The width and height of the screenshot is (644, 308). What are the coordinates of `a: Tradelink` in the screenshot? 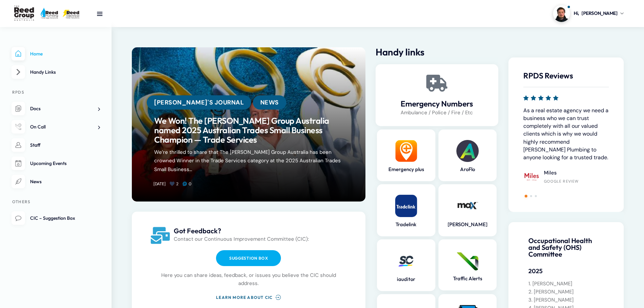 It's located at (406, 224).